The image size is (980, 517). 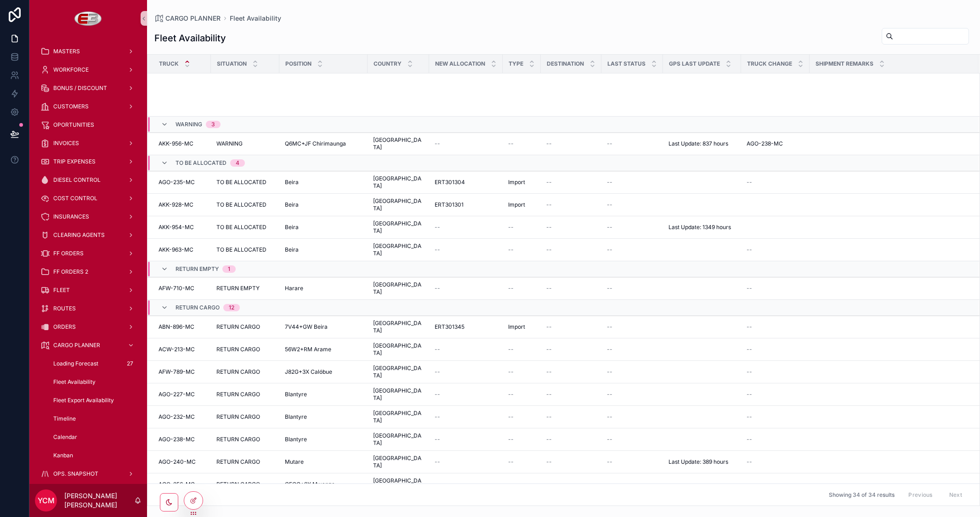 What do you see at coordinates (182, 372) in the screenshot?
I see `a: AFW-789-MC` at bounding box center [182, 372].